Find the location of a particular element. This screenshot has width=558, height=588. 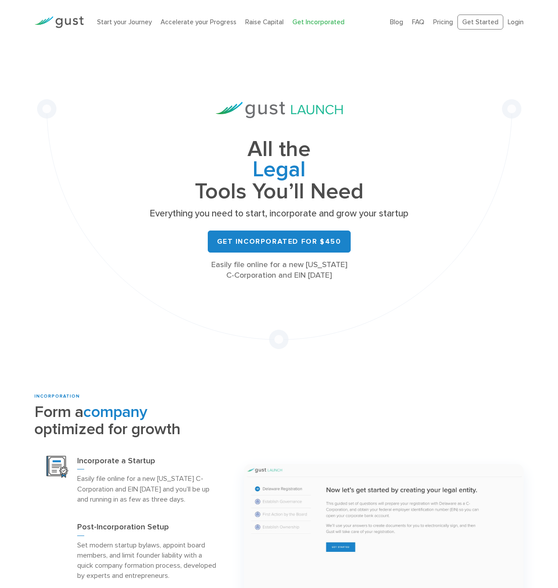

h1: All the Tools You’ll Need is located at coordinates (279, 170).